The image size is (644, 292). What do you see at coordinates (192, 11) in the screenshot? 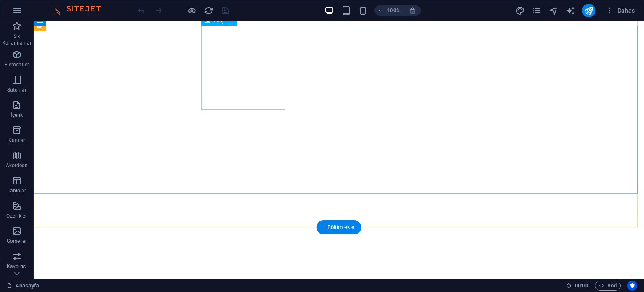
I see `button: Ön izleme modundan çıkıp düzenlemeye devam etmek için buraya tıklayın` at bounding box center [192, 11].